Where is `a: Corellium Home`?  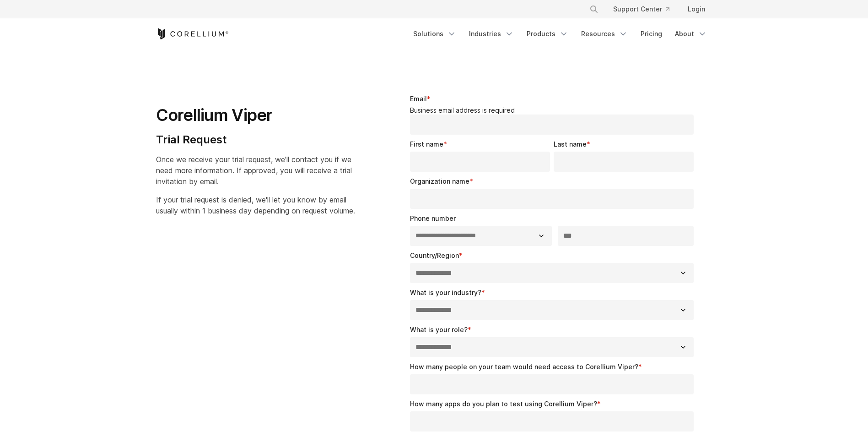 a: Corellium Home is located at coordinates (192, 34).